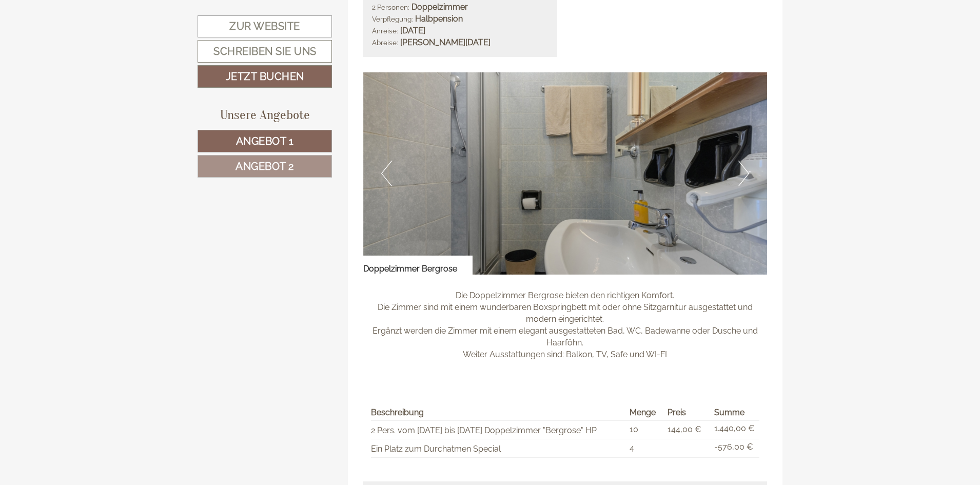 The image size is (980, 485). What do you see at coordinates (645, 449) in the screenshot?
I see `td: 4` at bounding box center [645, 449].